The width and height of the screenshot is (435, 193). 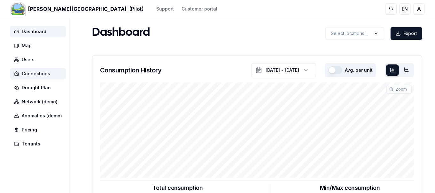 I want to click on h1: Dashboard, so click(x=121, y=33).